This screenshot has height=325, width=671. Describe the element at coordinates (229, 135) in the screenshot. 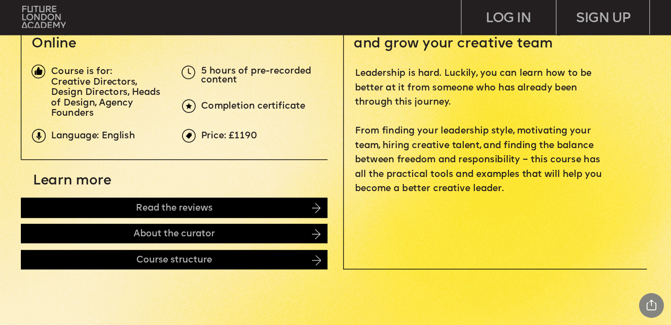

I see `span: Price: £1190` at that location.